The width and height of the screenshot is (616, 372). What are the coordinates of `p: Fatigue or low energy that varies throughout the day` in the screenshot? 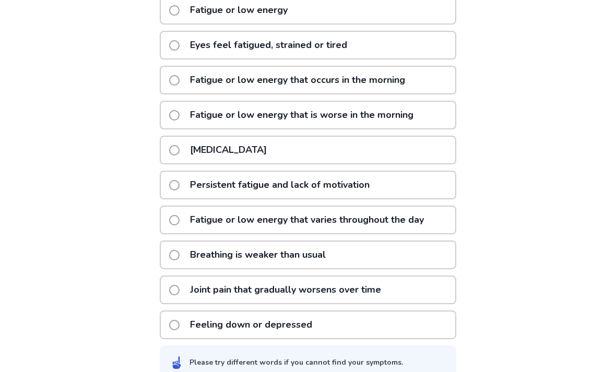 It's located at (307, 220).